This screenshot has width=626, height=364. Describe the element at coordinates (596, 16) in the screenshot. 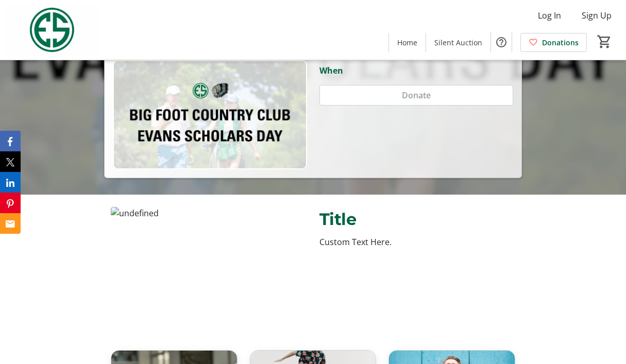

I see `button: Sign Up` at that location.